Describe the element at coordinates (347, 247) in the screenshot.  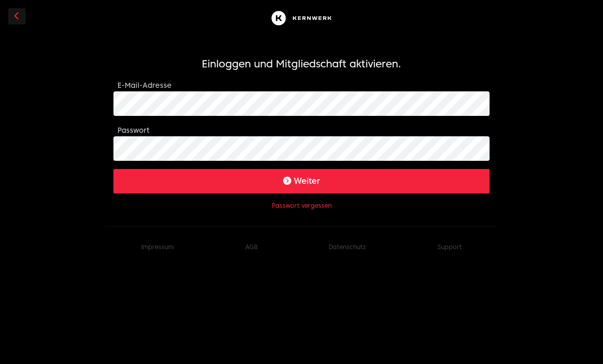
I see `a: Datenschutz` at that location.